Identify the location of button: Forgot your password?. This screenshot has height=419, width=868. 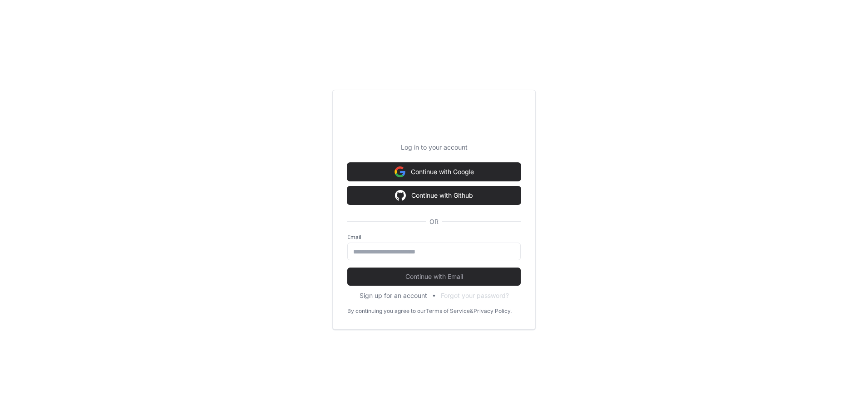
(475, 296).